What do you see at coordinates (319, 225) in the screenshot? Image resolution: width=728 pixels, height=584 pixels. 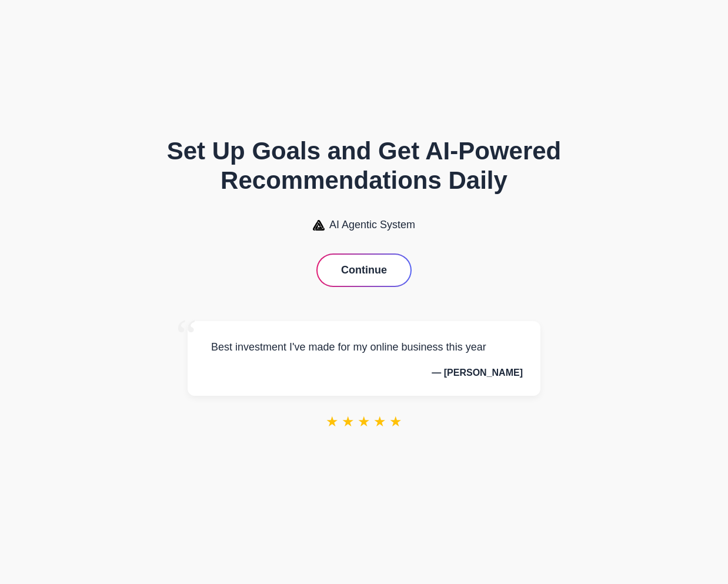 I see `img: AI Agentic System Logo` at bounding box center [319, 225].